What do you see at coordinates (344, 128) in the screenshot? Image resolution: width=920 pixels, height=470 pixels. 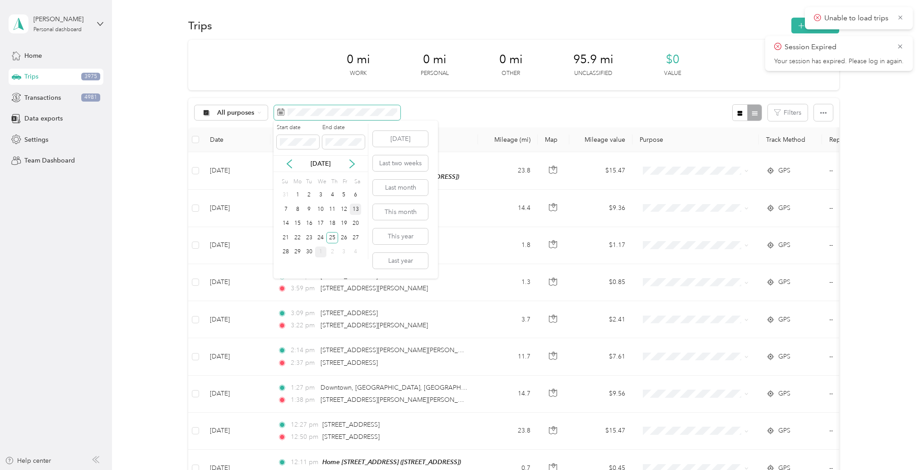 I see `label: End date` at bounding box center [344, 128].